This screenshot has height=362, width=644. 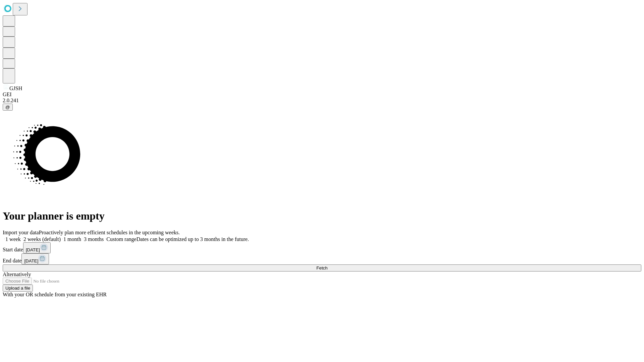 I want to click on span: Alternatively, so click(x=17, y=274).